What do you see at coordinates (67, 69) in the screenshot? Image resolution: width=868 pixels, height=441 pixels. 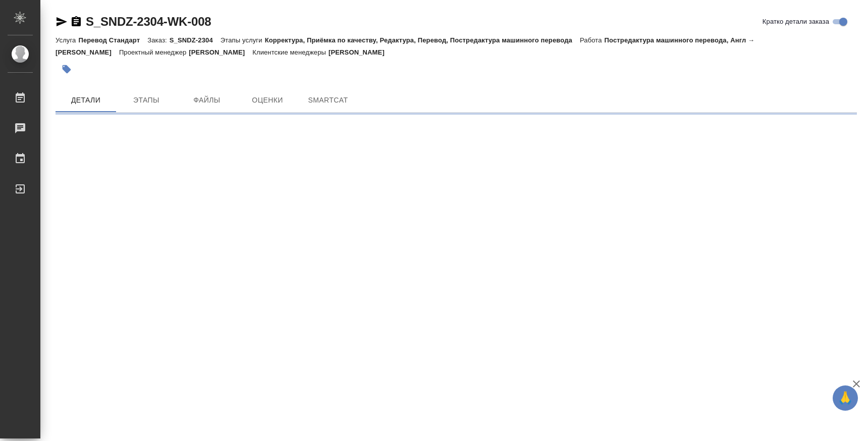 I see `button: Добавить тэг` at bounding box center [67, 69].